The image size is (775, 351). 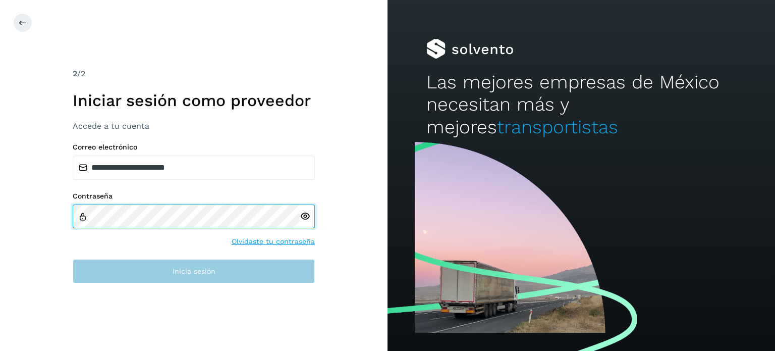 I want to click on h2: Las mejores empresas de México necesitan más y mejores, so click(x=581, y=104).